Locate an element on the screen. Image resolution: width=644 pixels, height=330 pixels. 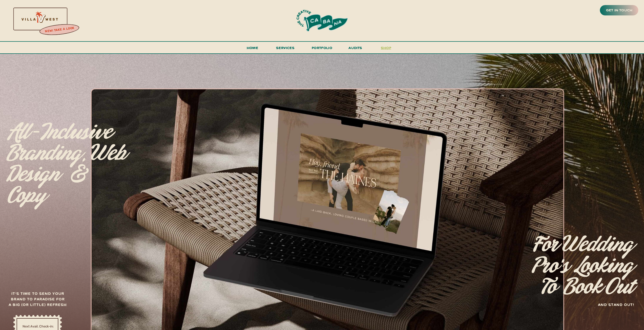
h3: shop is located at coordinates (386, 49).